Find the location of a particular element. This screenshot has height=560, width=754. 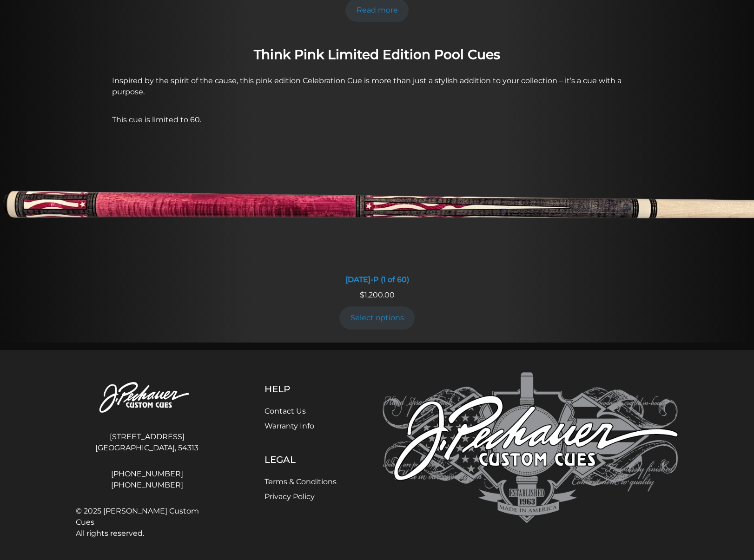

p: Inspired by the spirit of the cause, this pink edition Celebration Cue is more than just a stylis... is located at coordinates (377, 86).